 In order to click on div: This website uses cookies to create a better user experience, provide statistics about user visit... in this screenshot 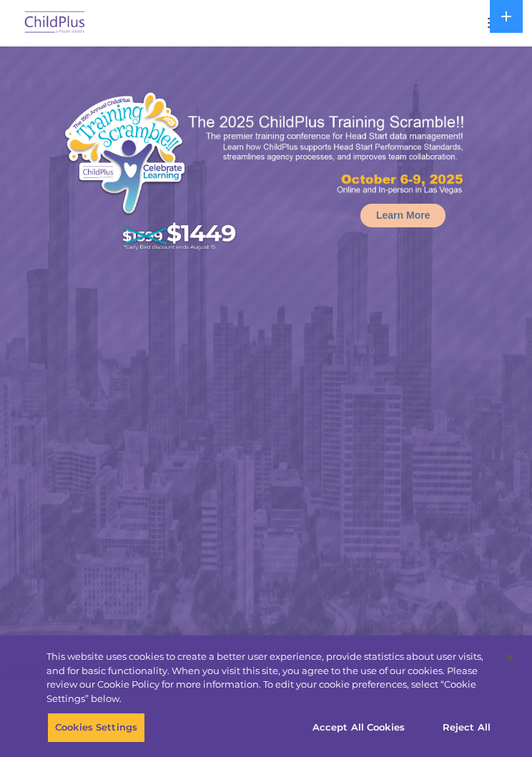, I will do `click(270, 678)`.